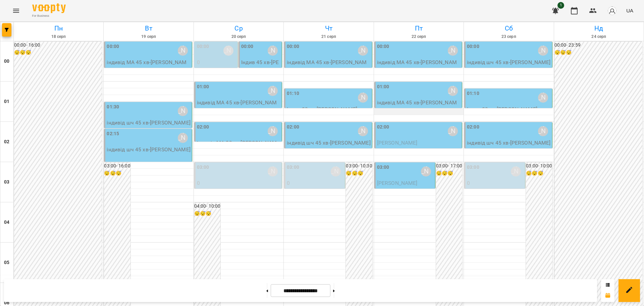 The width and height of the screenshot is (644, 306). I want to click on h6: 18 серп, so click(59, 36).